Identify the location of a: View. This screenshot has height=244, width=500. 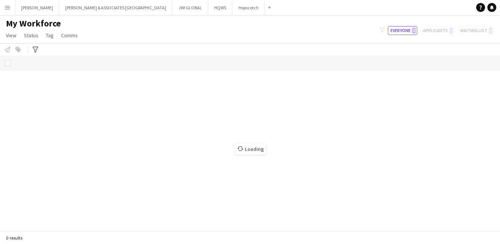
(11, 35).